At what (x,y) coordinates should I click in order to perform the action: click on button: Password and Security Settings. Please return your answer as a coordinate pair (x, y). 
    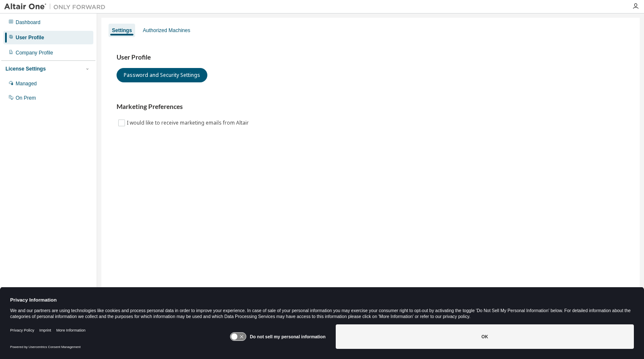
    Looking at the image, I should click on (162, 75).